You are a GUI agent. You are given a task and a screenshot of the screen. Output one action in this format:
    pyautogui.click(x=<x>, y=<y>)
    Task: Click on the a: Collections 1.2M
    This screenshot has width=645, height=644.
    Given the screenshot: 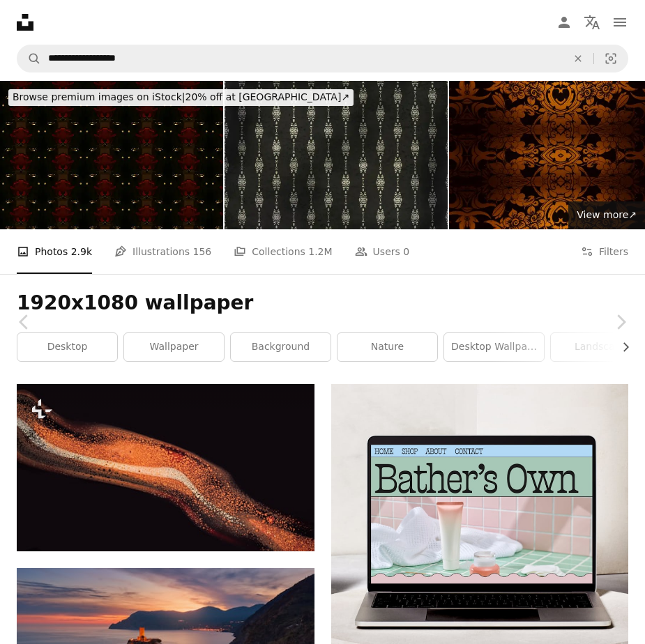 What is the action you would take?
    pyautogui.click(x=282, y=252)
    